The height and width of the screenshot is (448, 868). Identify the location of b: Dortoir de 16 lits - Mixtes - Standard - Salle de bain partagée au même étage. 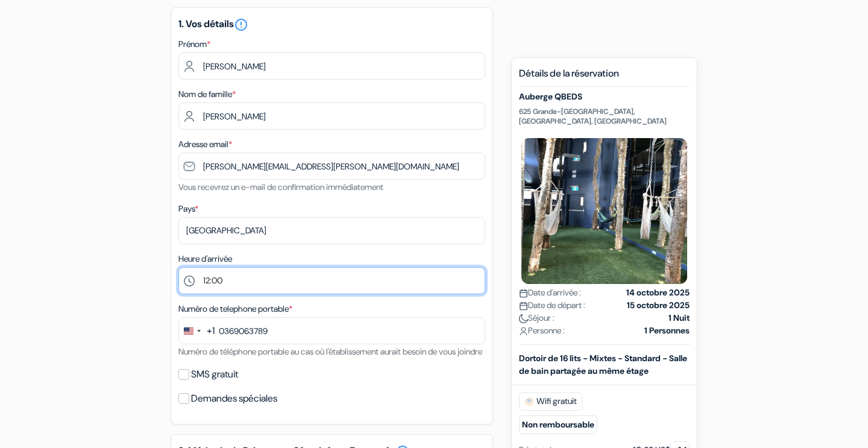
(603, 364).